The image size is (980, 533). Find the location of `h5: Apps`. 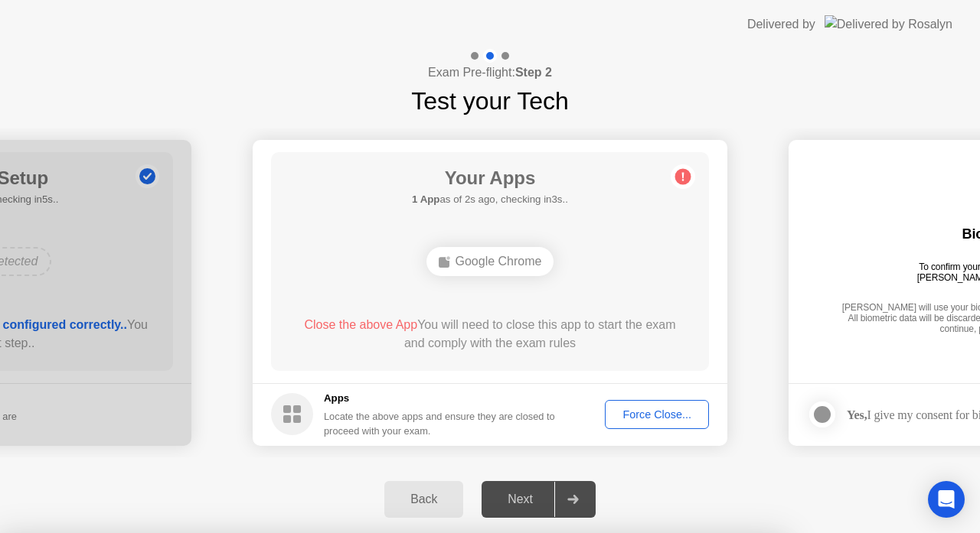

h5: Apps is located at coordinates (439, 399).